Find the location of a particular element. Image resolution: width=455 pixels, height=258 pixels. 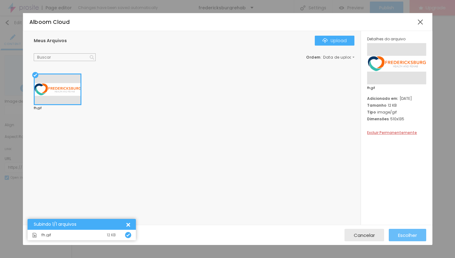

span: Cancelar is located at coordinates (364, 235).